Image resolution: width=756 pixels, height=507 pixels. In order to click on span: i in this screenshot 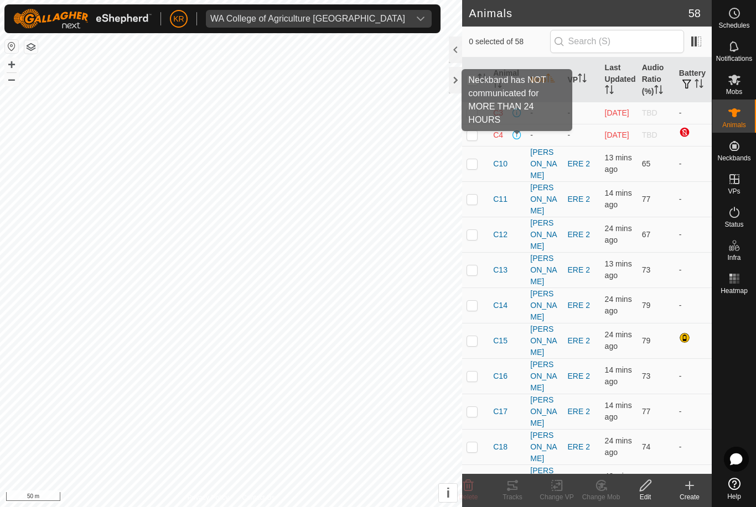, I will do `click(447, 493)`.